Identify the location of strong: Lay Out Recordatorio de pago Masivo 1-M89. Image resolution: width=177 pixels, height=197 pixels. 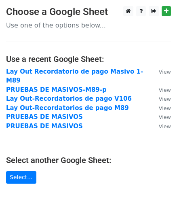
(74, 76).